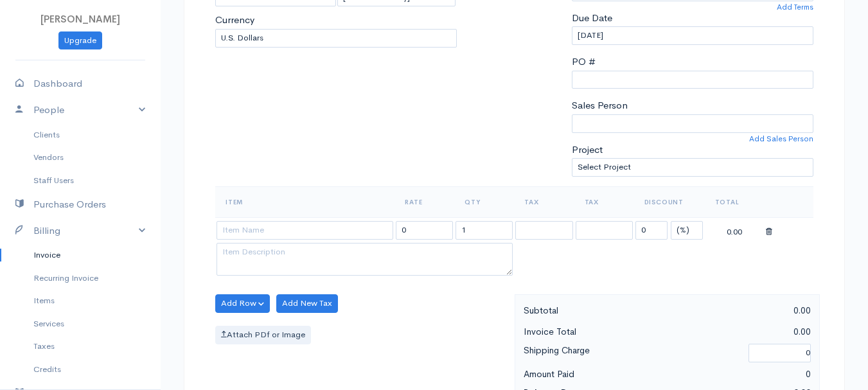  Describe the element at coordinates (692, 35) in the screenshot. I see `input: dd-mm-yyyy` at that location.